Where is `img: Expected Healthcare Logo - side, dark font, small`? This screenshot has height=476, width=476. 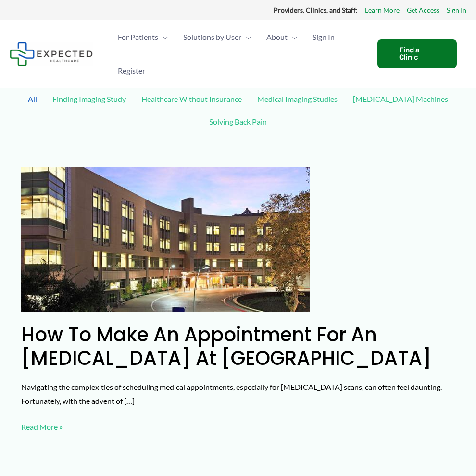
img: Expected Healthcare Logo - side, dark font, small is located at coordinates (51, 54).